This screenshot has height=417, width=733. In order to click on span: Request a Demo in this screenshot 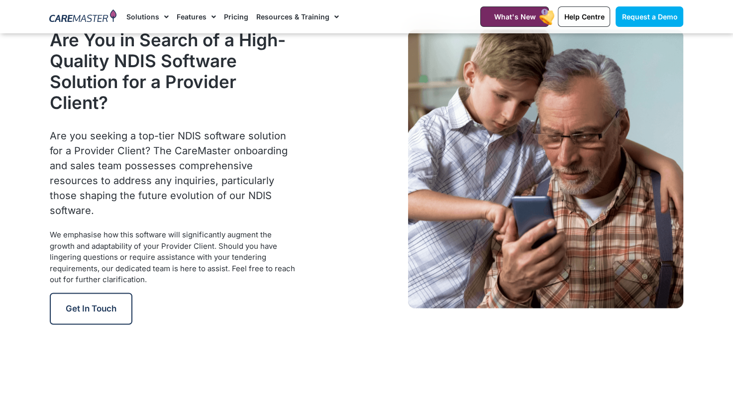, I will do `click(650, 16)`.